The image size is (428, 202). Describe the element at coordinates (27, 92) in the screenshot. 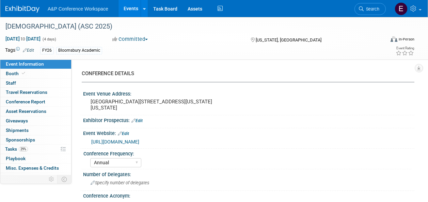

I see `span: Travel Reservations` at that location.